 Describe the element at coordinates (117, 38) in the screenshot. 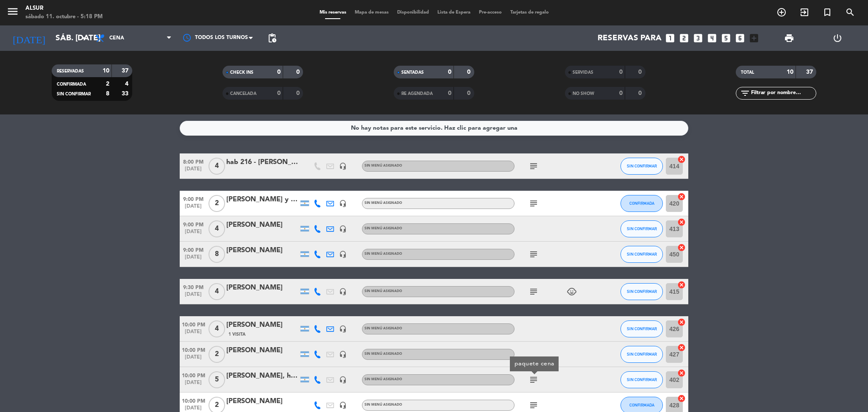

I see `span: Cena` at that location.